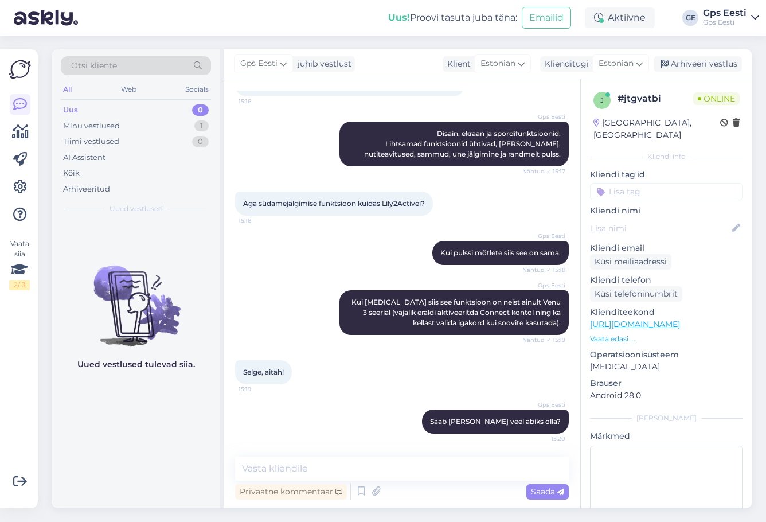 This screenshot has width=766, height=522. What do you see at coordinates (291, 492) in the screenshot?
I see `div: Privaatne kommentaar` at bounding box center [291, 492].